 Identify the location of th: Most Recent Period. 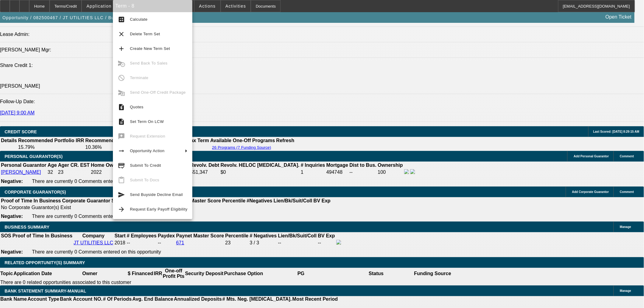
(315, 299).